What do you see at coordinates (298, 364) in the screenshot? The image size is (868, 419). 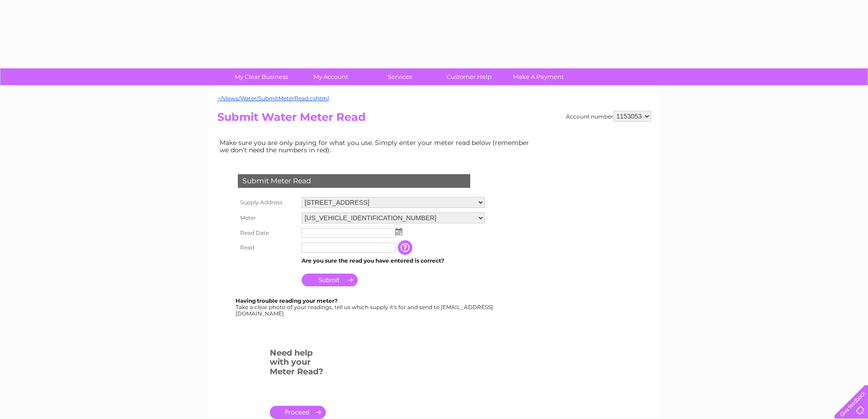 I see `h3: Need help with your Meter Read?` at bounding box center [298, 364].